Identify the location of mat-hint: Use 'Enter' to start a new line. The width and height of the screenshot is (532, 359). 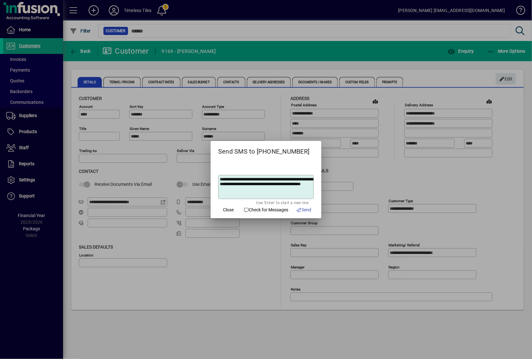
(282, 202).